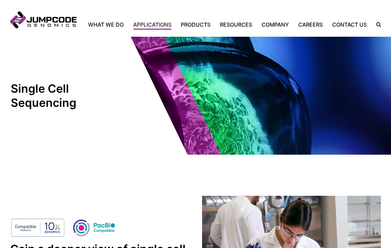 The height and width of the screenshot is (248, 391). What do you see at coordinates (196, 25) in the screenshot?
I see `a: Products` at bounding box center [196, 25].